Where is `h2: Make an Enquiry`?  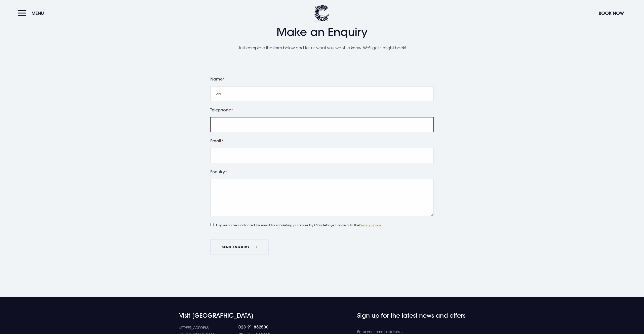 h2: Make an Enquiry is located at coordinates (322, 32).